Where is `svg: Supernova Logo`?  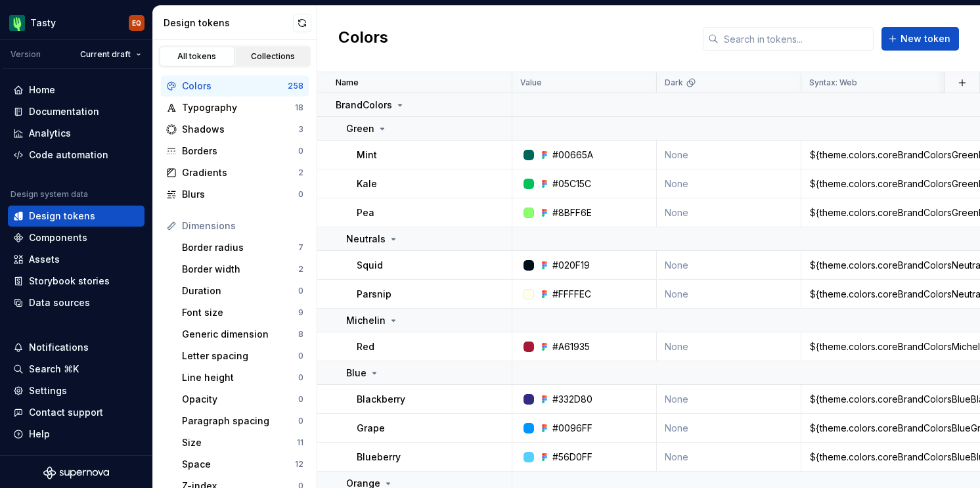 svg: Supernova Logo is located at coordinates (76, 473).